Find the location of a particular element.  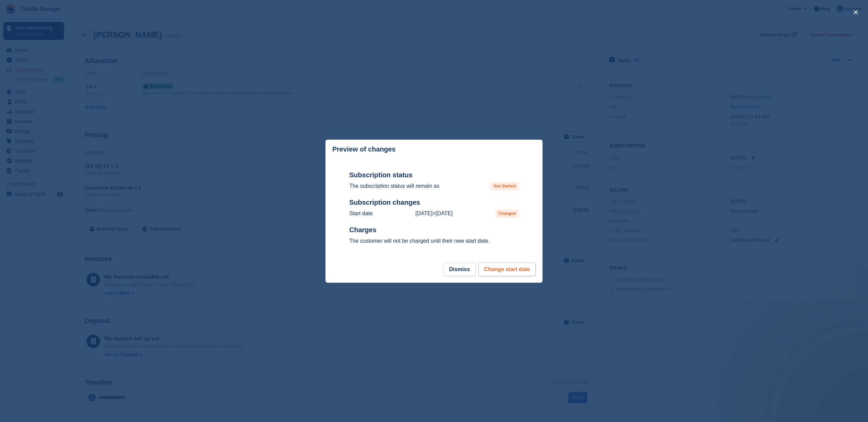

p: The subscription status will remain as is located at coordinates (394, 186).